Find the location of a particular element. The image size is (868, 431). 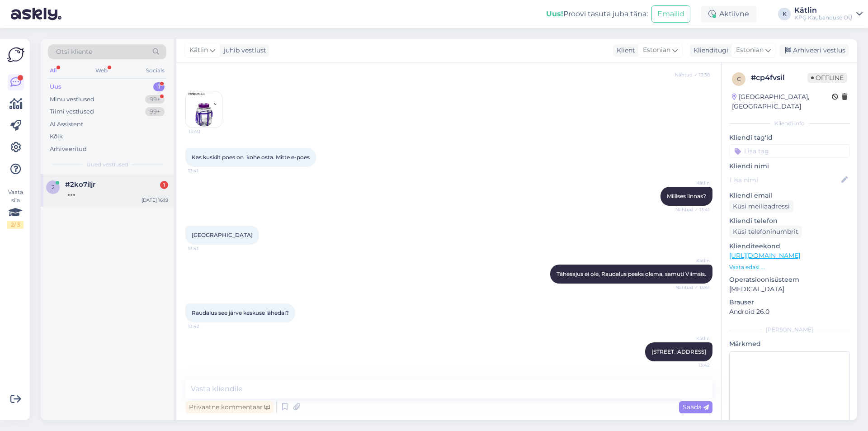

div: KPG Kaubanduse OÜ is located at coordinates (824, 17).